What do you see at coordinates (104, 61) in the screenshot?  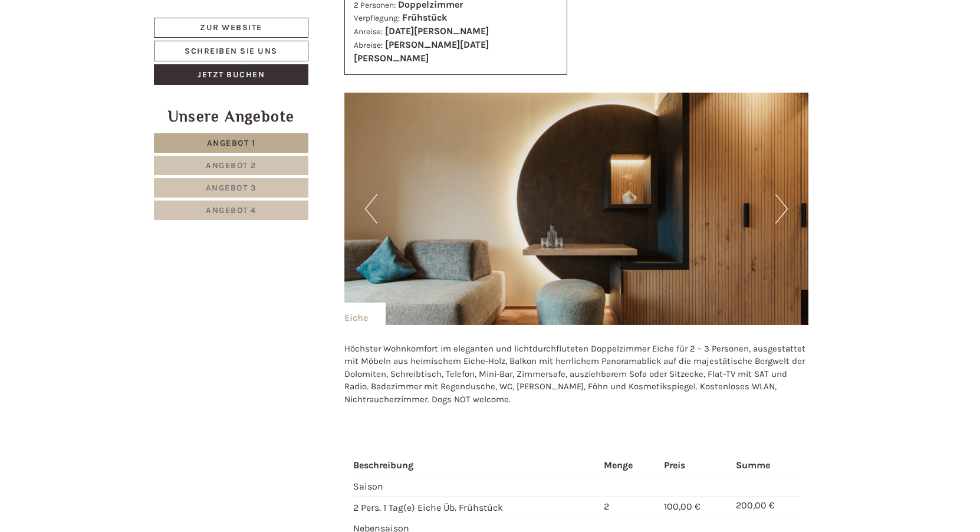 I see `small: 21:29` at bounding box center [104, 61].